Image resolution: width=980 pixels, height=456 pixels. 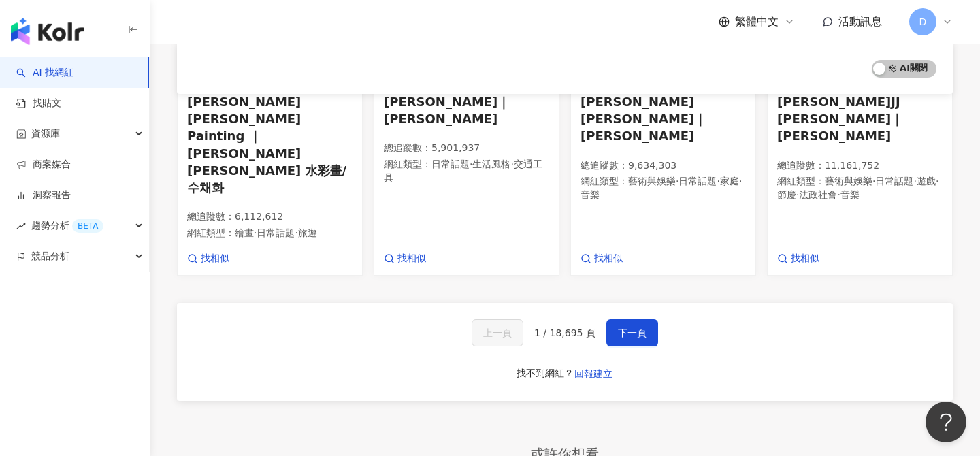 What do you see at coordinates (244, 233) in the screenshot?
I see `span: 繪畫` at bounding box center [244, 233].